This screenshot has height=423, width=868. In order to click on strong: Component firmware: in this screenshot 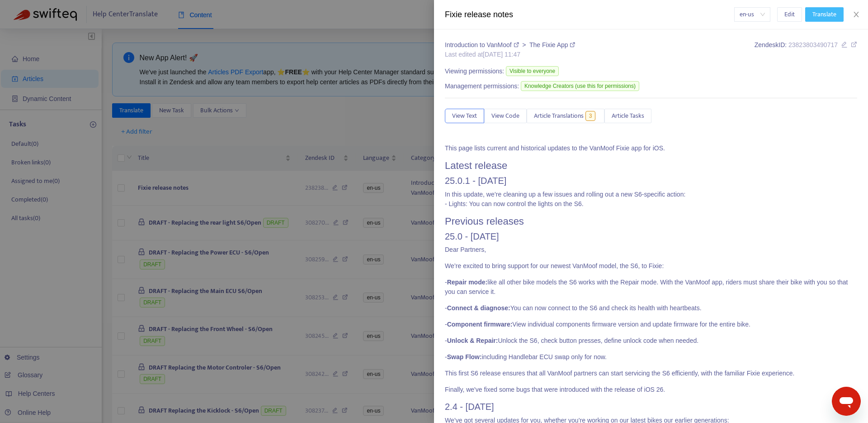, I will do `click(480, 324)`.